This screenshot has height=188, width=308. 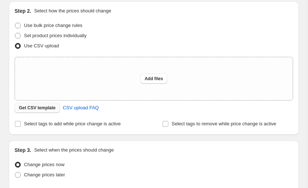 What do you see at coordinates (73, 11) in the screenshot?
I see `p: Select how the prices should change` at bounding box center [73, 11].